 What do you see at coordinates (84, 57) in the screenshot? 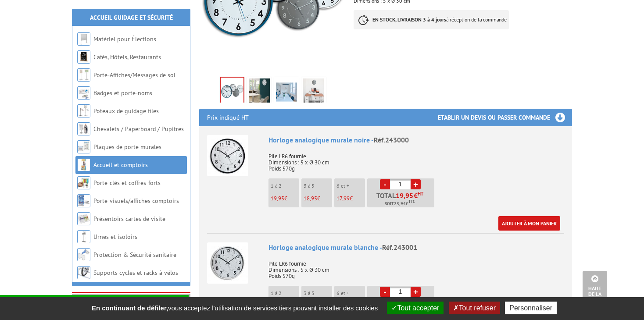
I see `img: Cafés, Hôtels, Restaurants` at bounding box center [84, 57].